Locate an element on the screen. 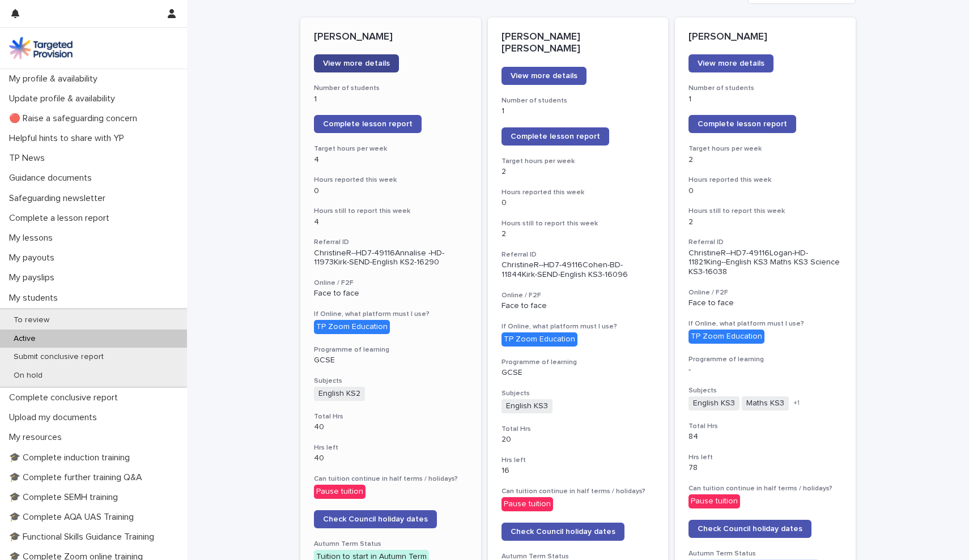  p: 🎓 Functional Skills Guidance Training is located at coordinates (84, 537).